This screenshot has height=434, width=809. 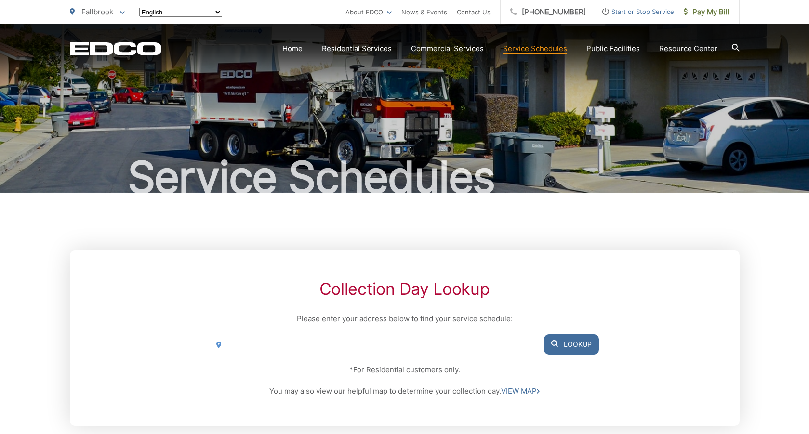 I want to click on a: Public Facilities, so click(x=613, y=49).